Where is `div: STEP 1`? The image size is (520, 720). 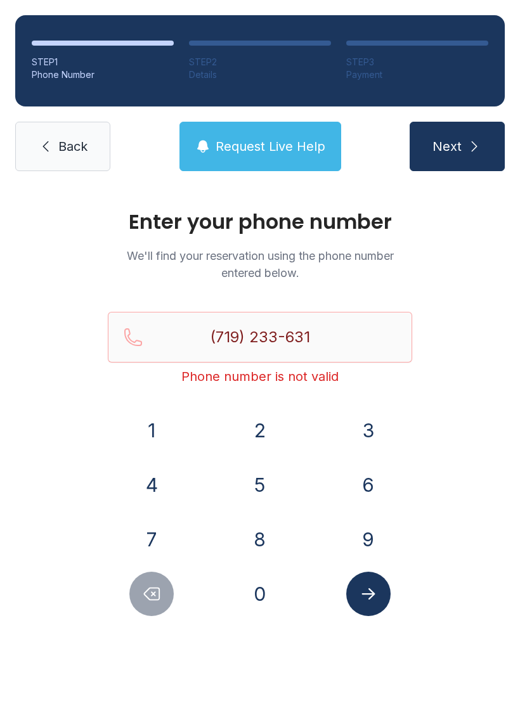 div: STEP 1 is located at coordinates (103, 62).